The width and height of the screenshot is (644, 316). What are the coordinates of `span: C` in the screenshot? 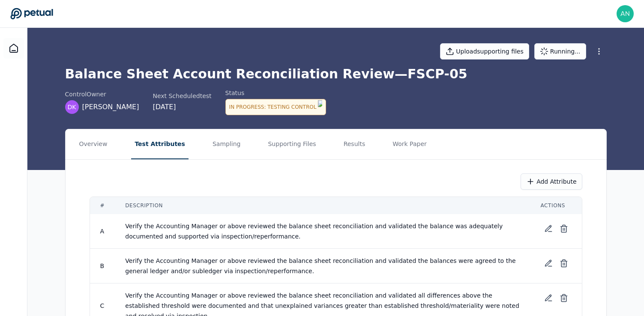 It's located at (102, 306).